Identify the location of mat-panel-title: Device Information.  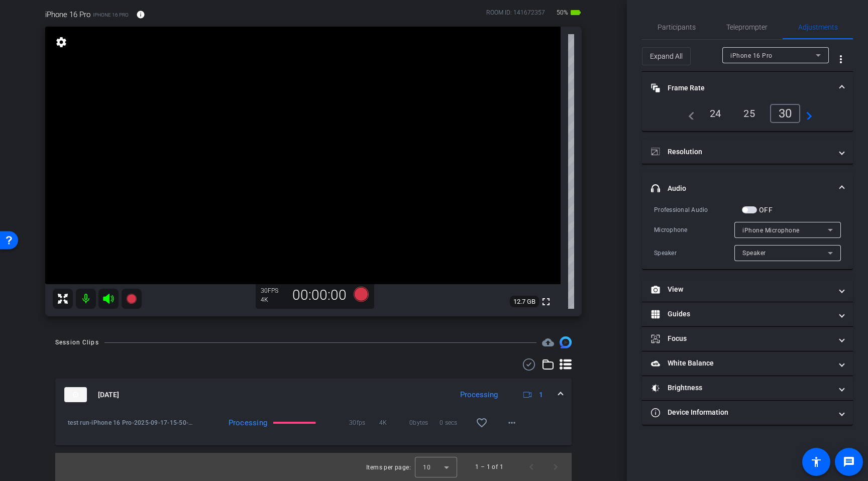
(741, 412).